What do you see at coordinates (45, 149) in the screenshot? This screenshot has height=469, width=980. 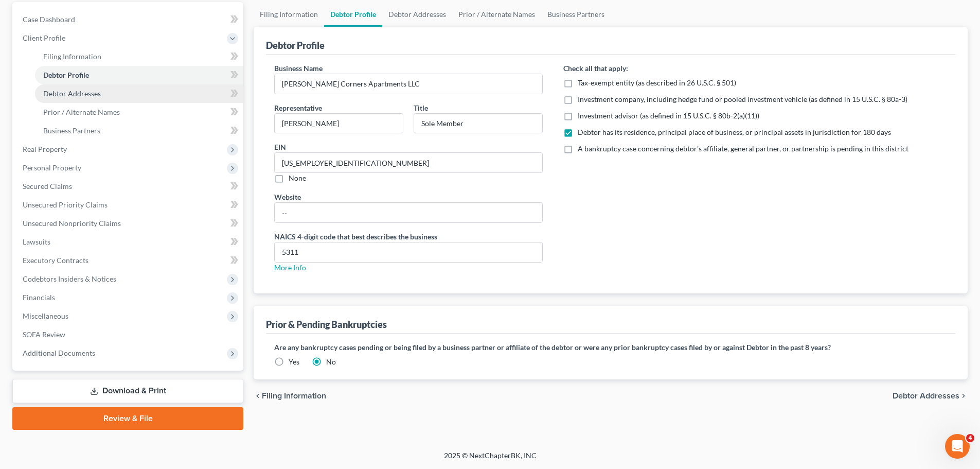 I see `span: Real Property` at bounding box center [45, 149].